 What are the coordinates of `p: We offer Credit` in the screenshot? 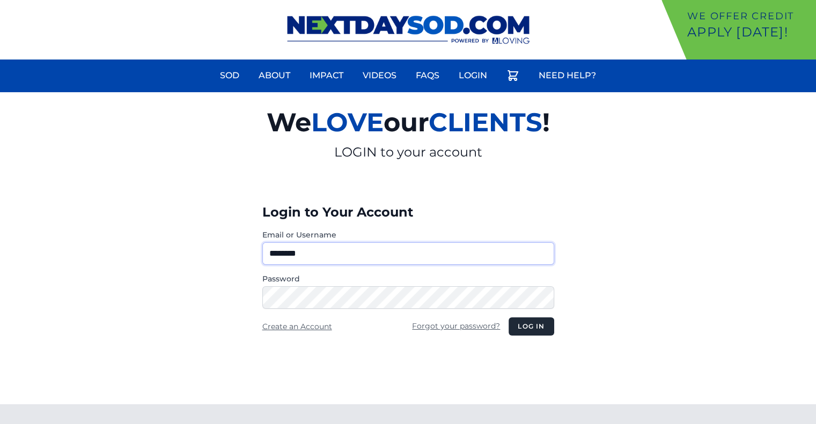 It's located at (750, 16).